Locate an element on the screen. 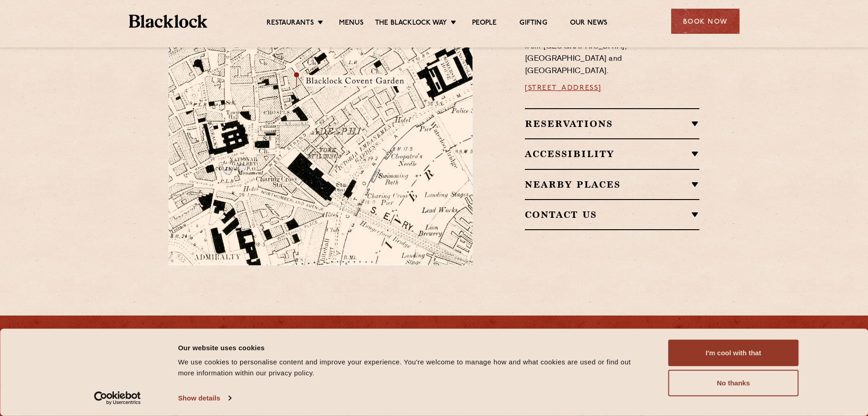 The height and width of the screenshot is (416, 868). button: No thanks is located at coordinates (734, 382).